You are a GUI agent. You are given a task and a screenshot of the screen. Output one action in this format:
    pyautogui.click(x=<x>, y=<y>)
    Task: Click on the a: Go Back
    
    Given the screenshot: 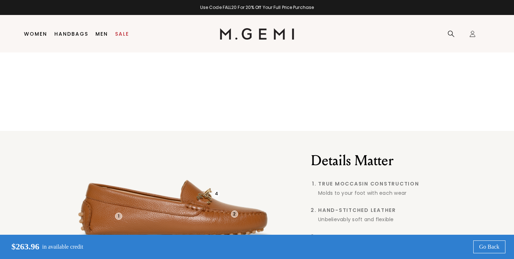 What is the action you would take?
    pyautogui.click(x=489, y=247)
    